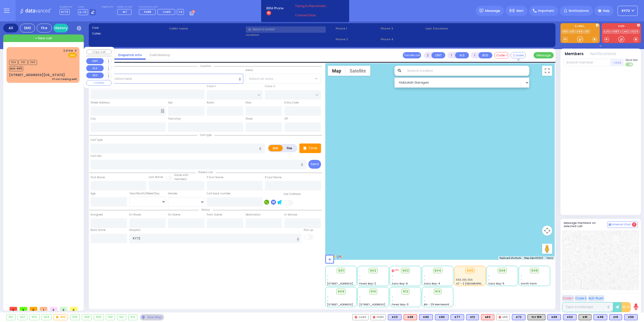  I want to click on button: Show satellite imagery, so click(358, 71).